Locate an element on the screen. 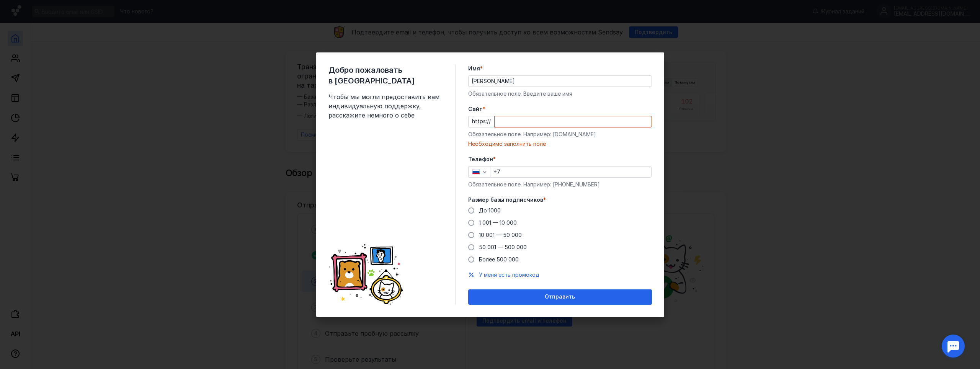 This screenshot has height=369, width=980. span: Размер базы подписчиков is located at coordinates (506, 200).